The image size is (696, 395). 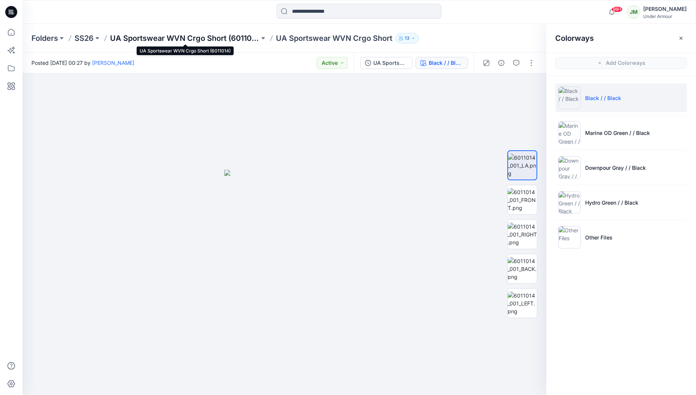 What do you see at coordinates (575, 38) in the screenshot?
I see `h2: Colorways` at bounding box center [575, 38].